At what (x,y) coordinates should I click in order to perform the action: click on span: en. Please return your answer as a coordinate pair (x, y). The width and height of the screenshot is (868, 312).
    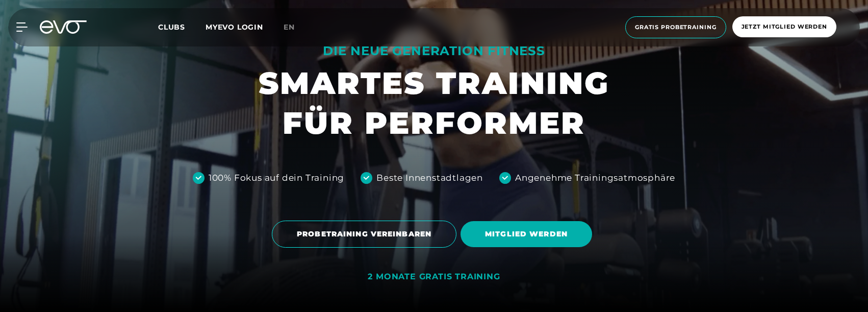
    Looking at the image, I should click on (289, 27).